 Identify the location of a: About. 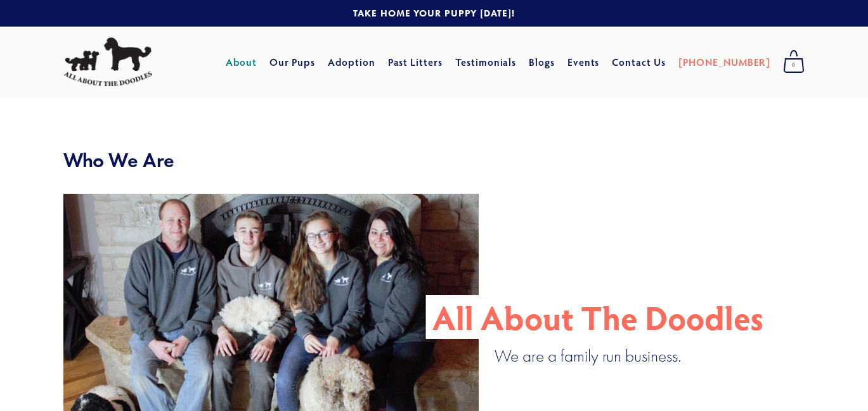
(241, 62).